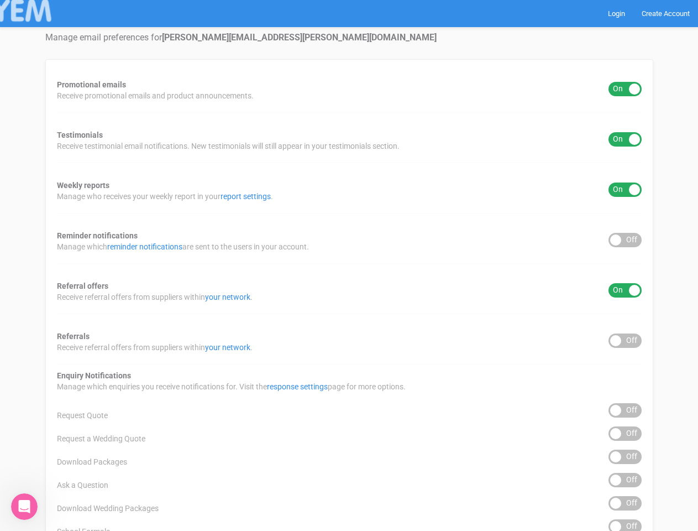 The image size is (698, 531). Describe the element at coordinates (231, 386) in the screenshot. I see `span: Manage which enquiries you receive notifications for. Visit the page for more options.` at that location.